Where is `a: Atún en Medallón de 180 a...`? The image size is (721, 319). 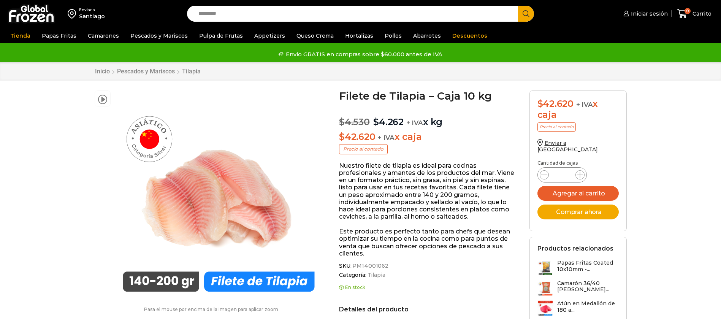 a: Atún en Medallón de 180 a... is located at coordinates (578, 308).